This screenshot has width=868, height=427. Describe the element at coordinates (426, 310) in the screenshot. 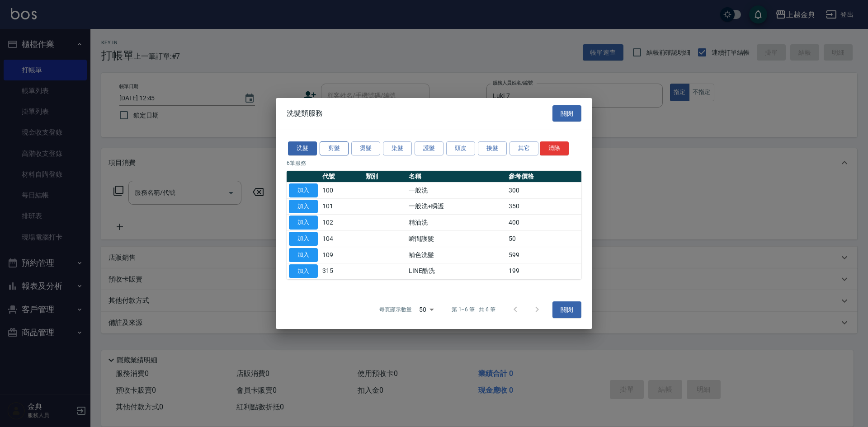

I see `div: 50` at that location.